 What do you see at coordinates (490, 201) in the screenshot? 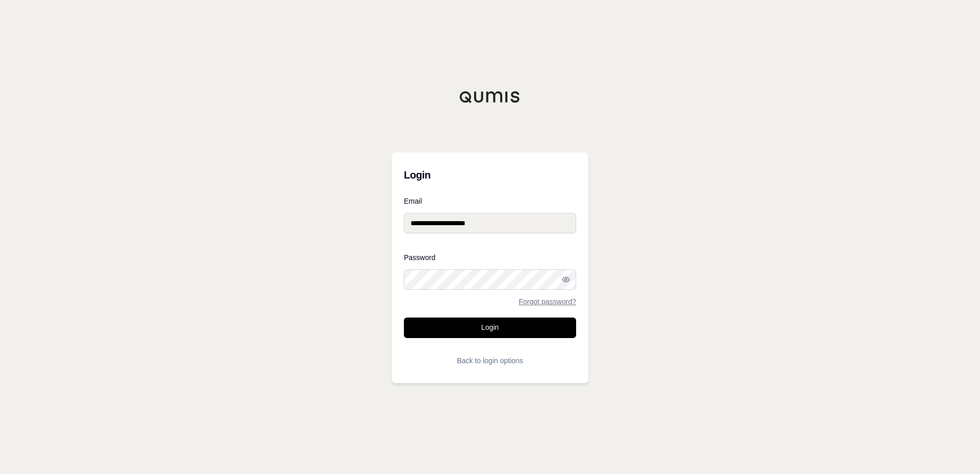
I see `label: Email` at bounding box center [490, 201].